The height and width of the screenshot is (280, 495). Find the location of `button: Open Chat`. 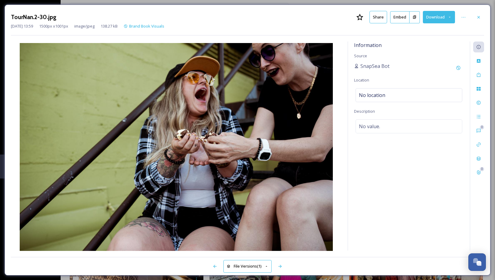

button: Open Chat is located at coordinates (477, 262).